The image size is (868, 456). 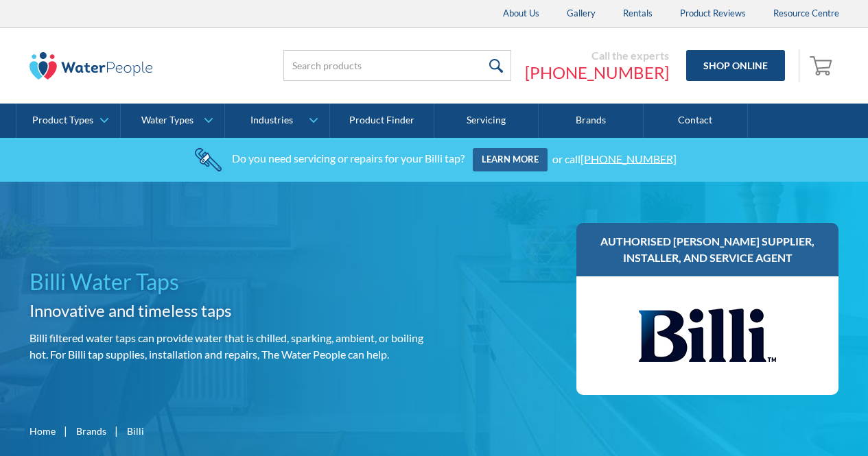 What do you see at coordinates (397, 65) in the screenshot?
I see `input: Search products` at bounding box center [397, 65].